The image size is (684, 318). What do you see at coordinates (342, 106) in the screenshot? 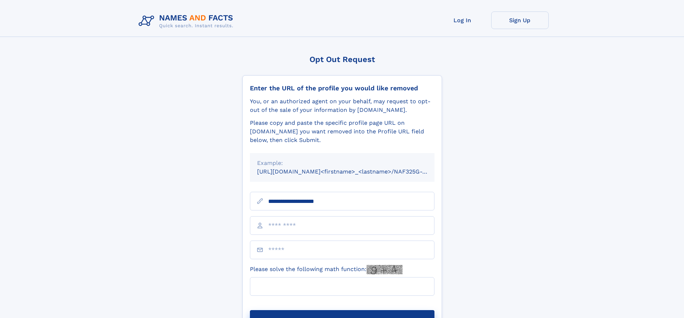
I see `div: You, or an authorized agent on your behalf, may request to opt-out of the sale of your informatio...` at bounding box center [342, 106].